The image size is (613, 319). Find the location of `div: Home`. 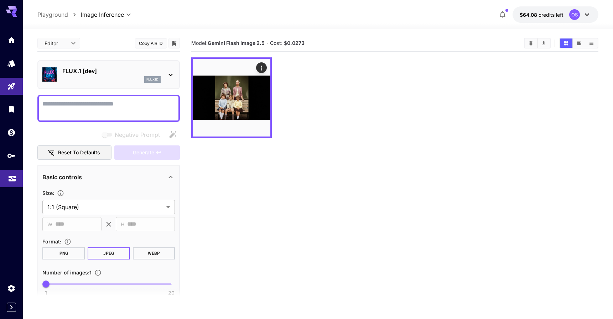

div: Home is located at coordinates (11, 40).